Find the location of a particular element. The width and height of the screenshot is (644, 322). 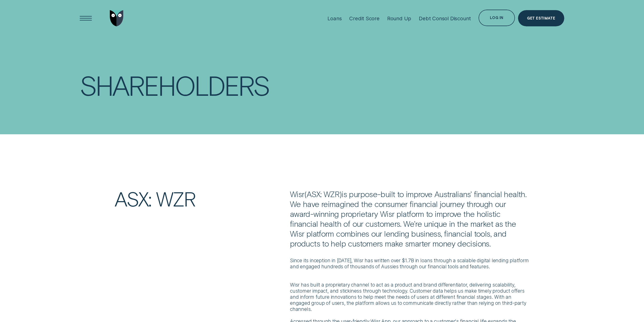

h1: Shareholders is located at coordinates (196, 85).